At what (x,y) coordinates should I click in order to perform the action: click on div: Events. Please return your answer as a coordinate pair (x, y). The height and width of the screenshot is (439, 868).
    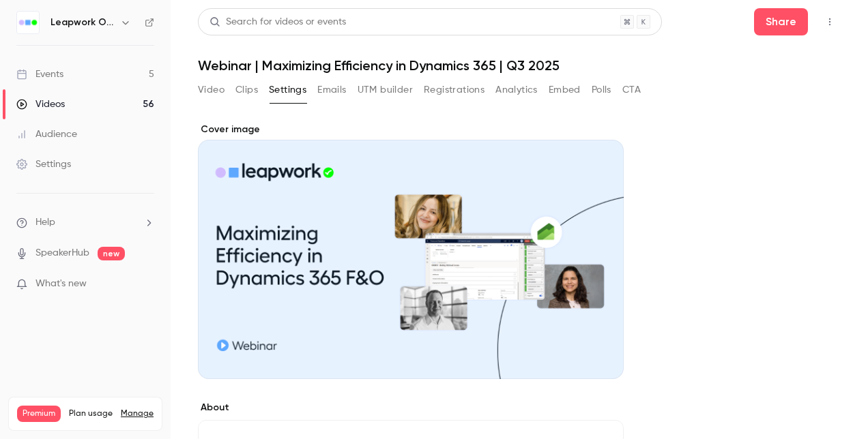
    Looking at the image, I should click on (40, 74).